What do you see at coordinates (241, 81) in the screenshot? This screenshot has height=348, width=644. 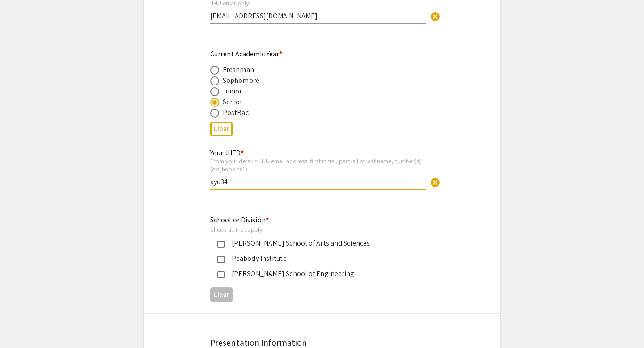 I see `div: Sophomore` at bounding box center [241, 81].